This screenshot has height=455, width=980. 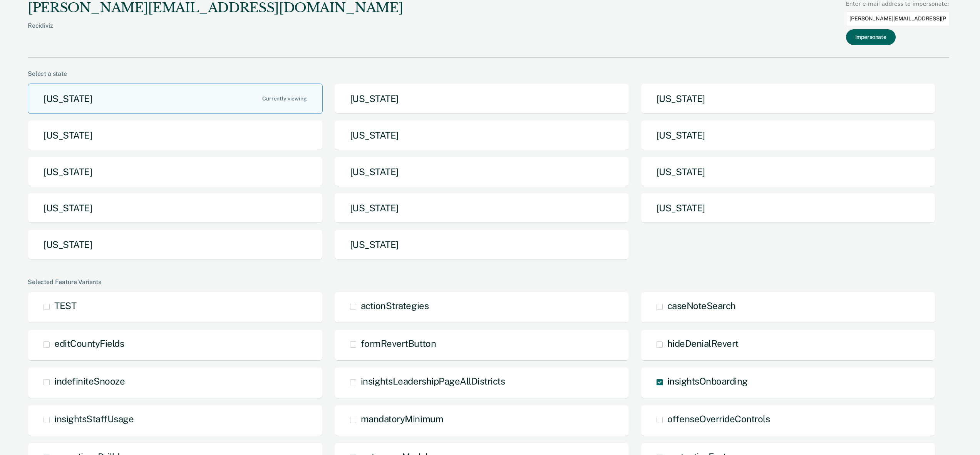 I want to click on span: insightsStaffUsage, so click(x=94, y=418).